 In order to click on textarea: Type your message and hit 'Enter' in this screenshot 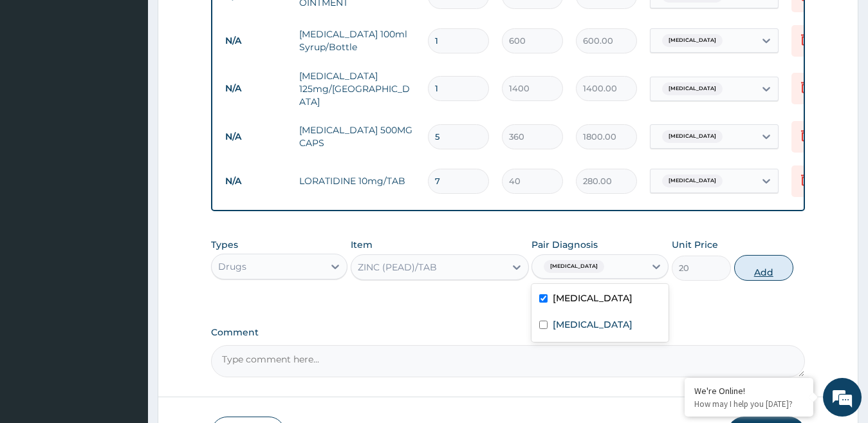, I will do `click(126, 306)`.